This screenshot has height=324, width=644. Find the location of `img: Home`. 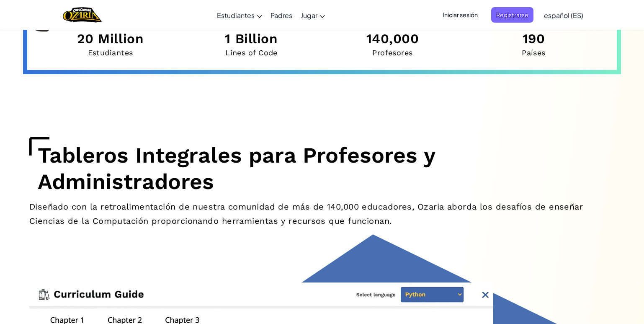

img: Home is located at coordinates (82, 15).